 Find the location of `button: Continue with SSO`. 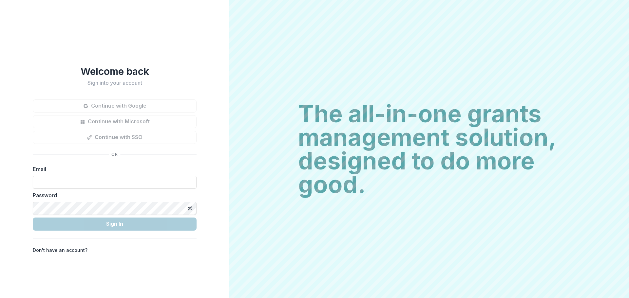

button: Continue with SSO is located at coordinates (115, 138).